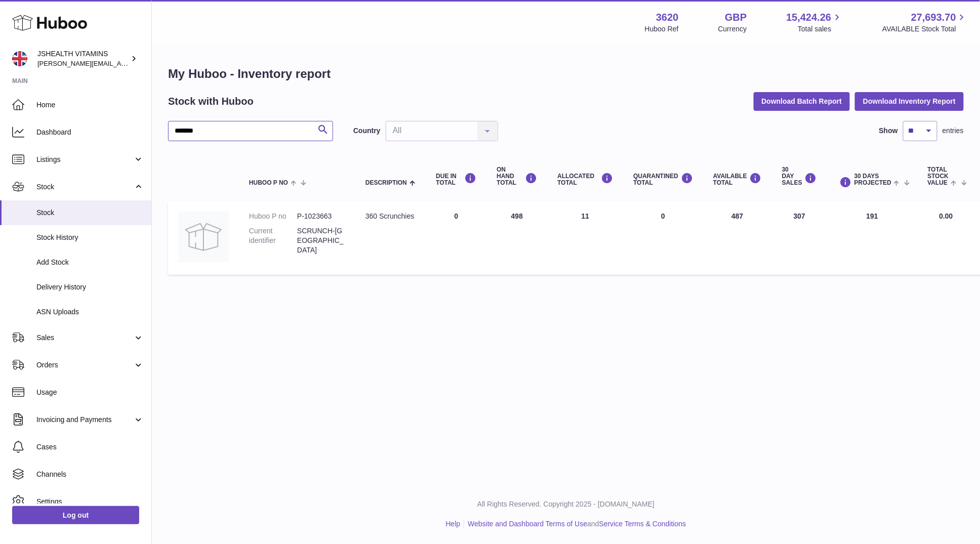  What do you see at coordinates (661, 29) in the screenshot?
I see `div: Huboo Ref` at bounding box center [661, 29].